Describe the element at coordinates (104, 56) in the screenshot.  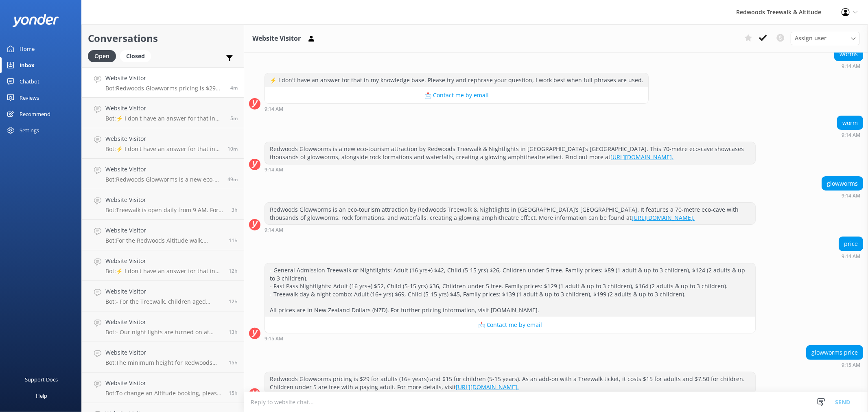
I see `a: Open` at that location.